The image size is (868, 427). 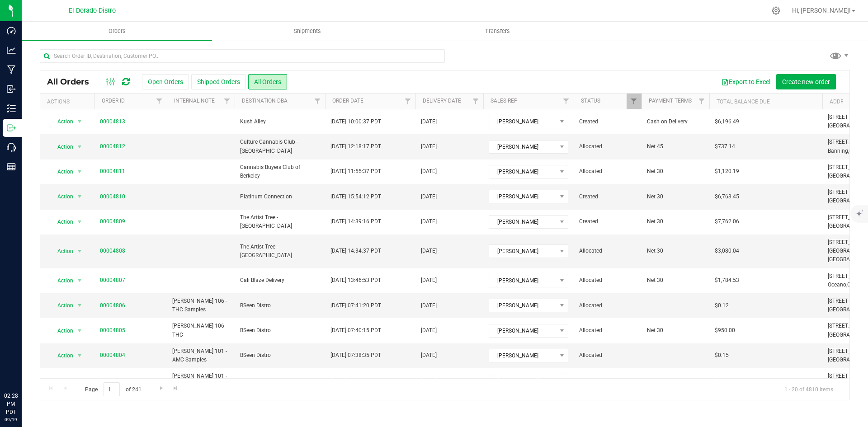 I want to click on inline-svg: Outbound, so click(x=11, y=128).